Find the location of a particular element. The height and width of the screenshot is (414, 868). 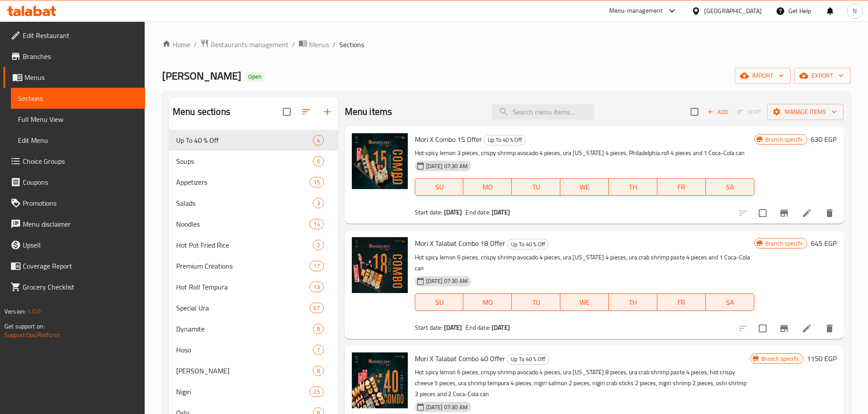

a: Support.OpsPlatform is located at coordinates (32, 335).